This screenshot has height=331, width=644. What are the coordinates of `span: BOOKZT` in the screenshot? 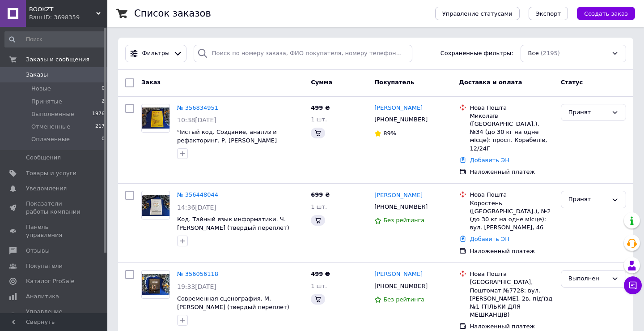 It's located at (62, 9).